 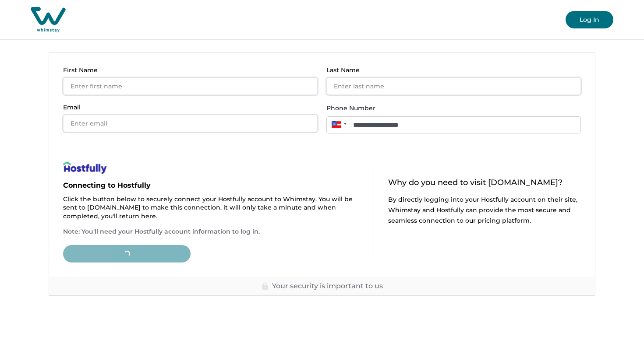 What do you see at coordinates (327, 286) in the screenshot?
I see `p: Your security is important to us` at bounding box center [327, 286].